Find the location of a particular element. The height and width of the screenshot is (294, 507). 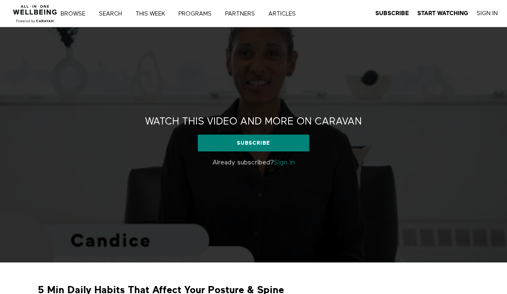

a: Search is located at coordinates (113, 14).